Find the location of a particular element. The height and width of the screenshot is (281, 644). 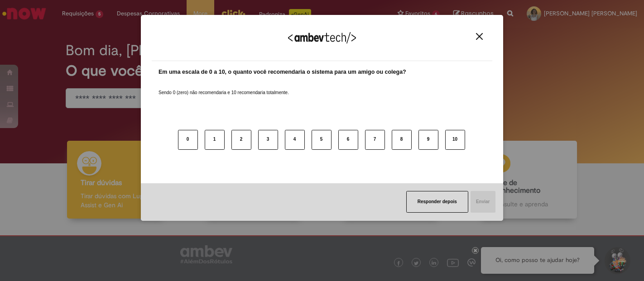

label: Sendo 0 (zero) não recomendaria e 10 recomendaria totalmente. is located at coordinates (224, 87).